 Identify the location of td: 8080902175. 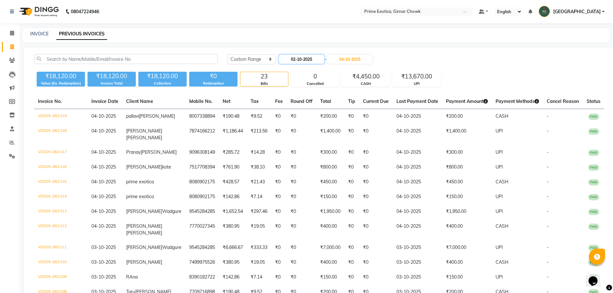
(202, 197).